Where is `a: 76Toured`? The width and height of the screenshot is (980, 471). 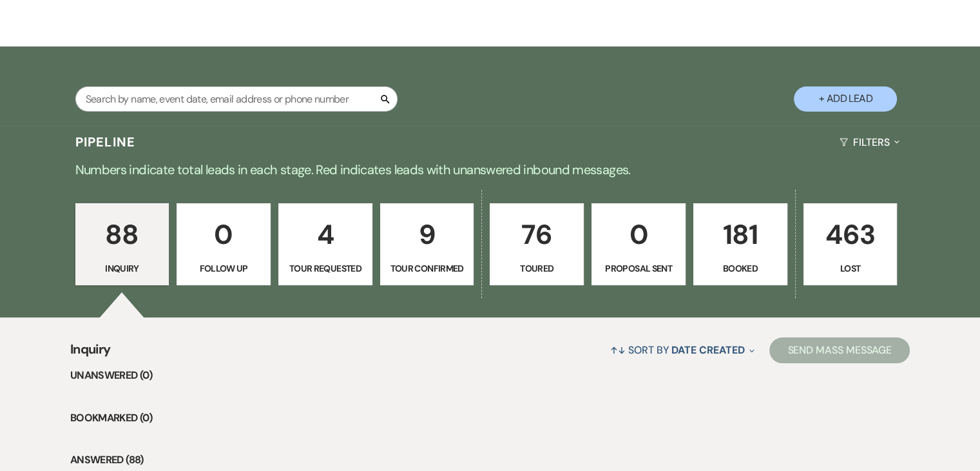 a: 76Toured is located at coordinates (537, 244).